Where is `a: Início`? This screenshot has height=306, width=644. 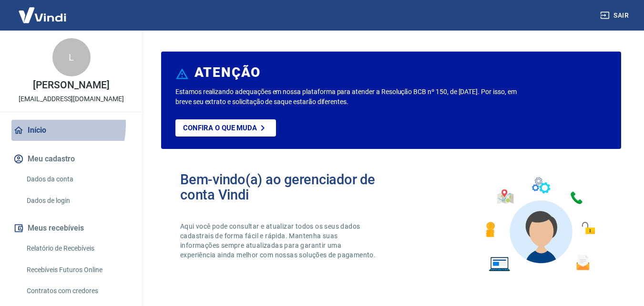
a: Início is located at coordinates (71, 130).